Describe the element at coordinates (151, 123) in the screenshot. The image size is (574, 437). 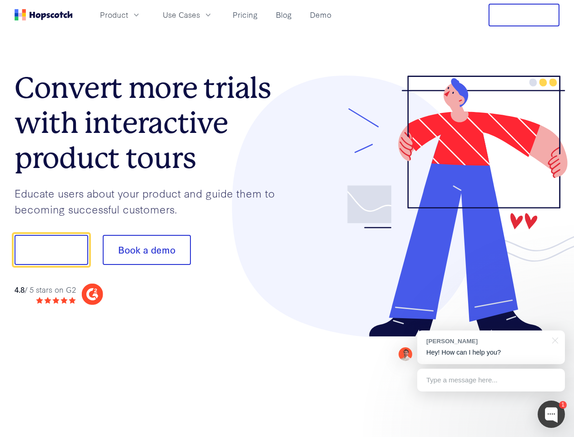
I see `h1: Convert more trials with interactive product tours` at that location.